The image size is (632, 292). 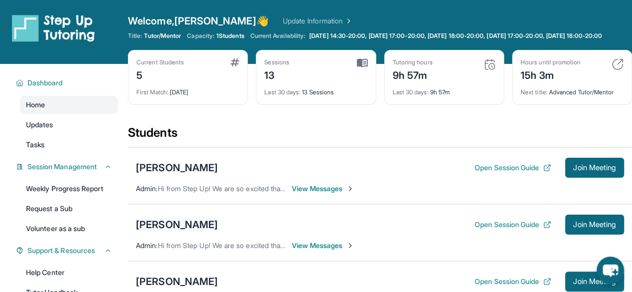 I want to click on a: Volunteer as a sub, so click(x=69, y=229).